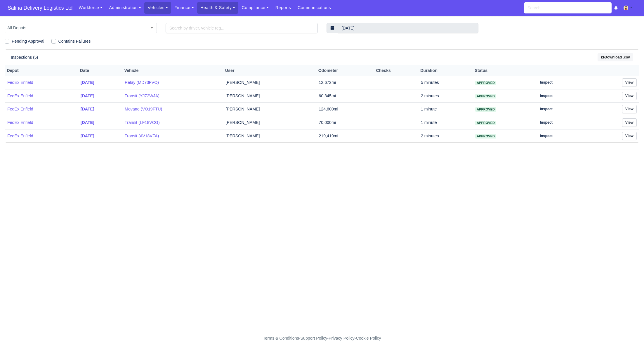  Describe the element at coordinates (504, 70) in the screenshot. I see `th: Status` at that location.